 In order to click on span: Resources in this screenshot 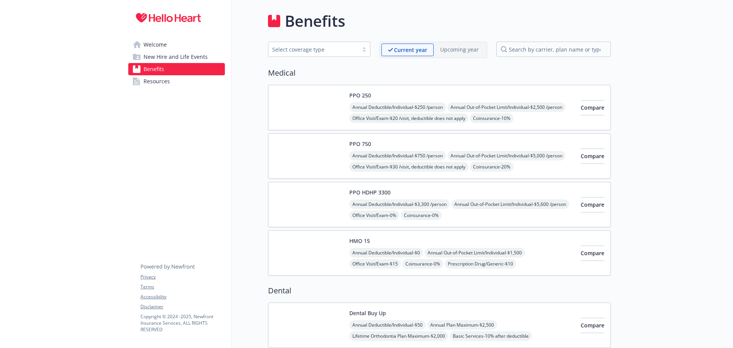, I will do `click(157, 81)`.